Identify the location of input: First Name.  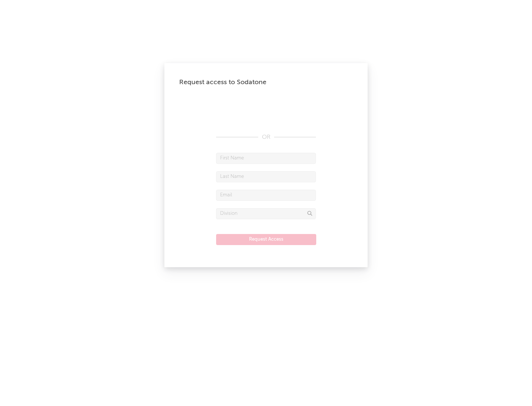
(266, 158).